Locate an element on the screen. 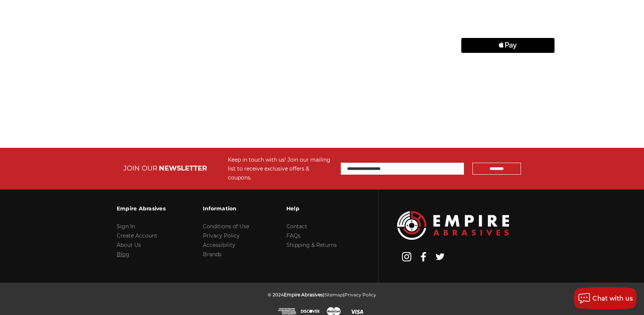  a: Sitemap is located at coordinates (334, 295).